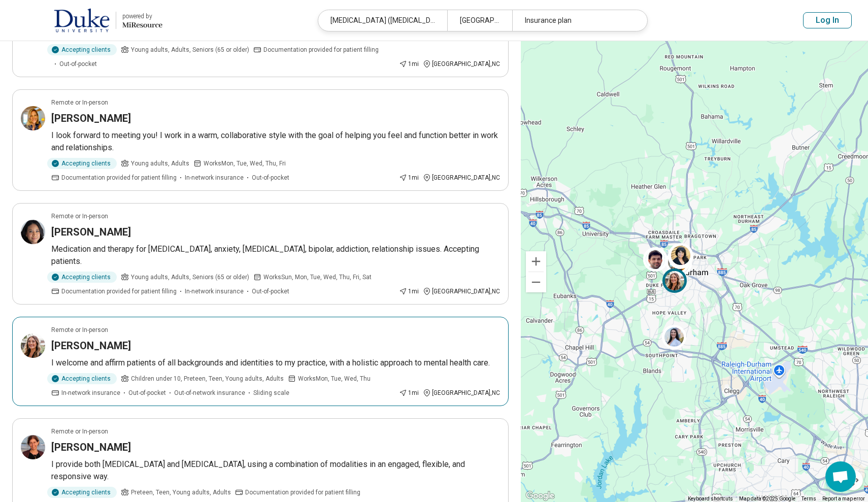 The width and height of the screenshot is (868, 502). Describe the element at coordinates (276, 141) in the screenshot. I see `p: I look forward to meeting you! I work in a warm, collaborative style with the goal of helping you...` at that location.